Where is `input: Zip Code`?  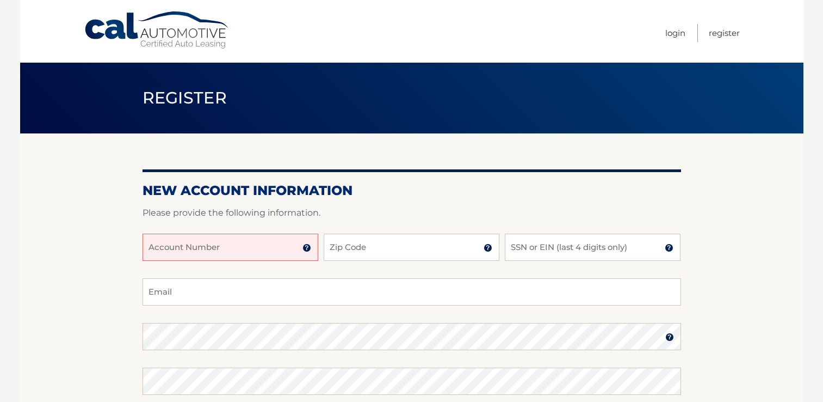
input: Zip Code is located at coordinates (411, 247).